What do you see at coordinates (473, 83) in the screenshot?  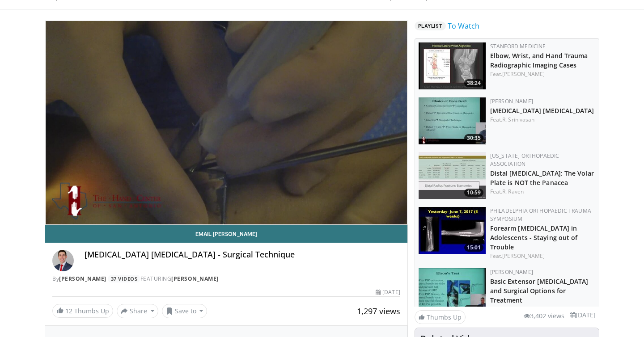 I see `span: 38:24` at bounding box center [473, 83].